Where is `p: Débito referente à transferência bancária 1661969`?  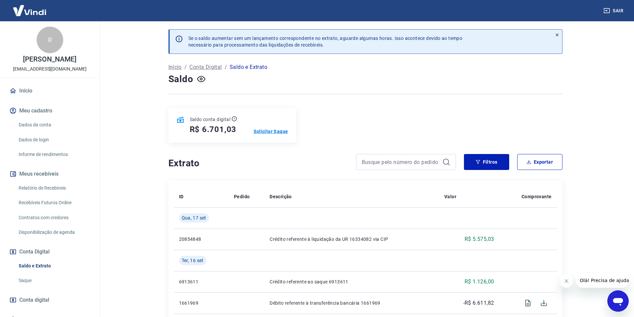
p: Débito referente à transferência bancária 1661969 is located at coordinates (351, 303).